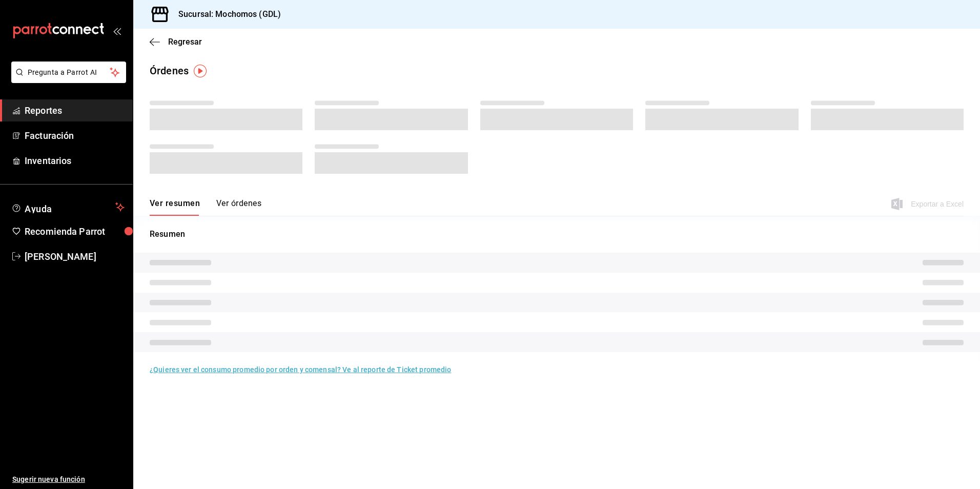 The height and width of the screenshot is (489, 980). Describe the element at coordinates (200, 71) in the screenshot. I see `img: Tooltip marker` at that location.